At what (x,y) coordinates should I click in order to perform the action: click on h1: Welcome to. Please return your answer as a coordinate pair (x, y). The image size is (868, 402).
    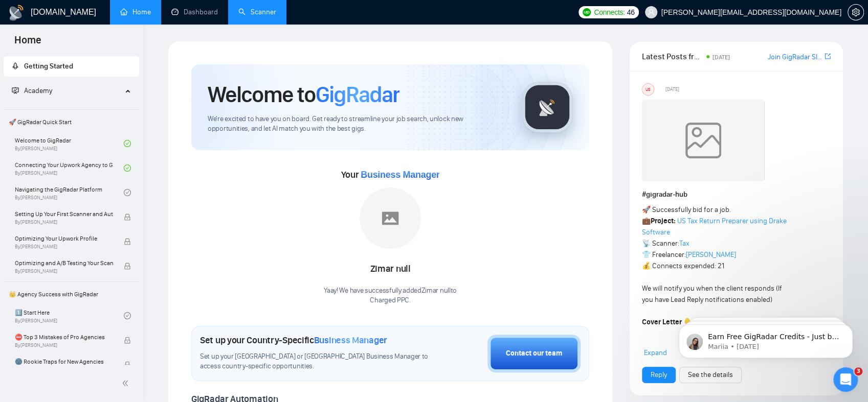
    Looking at the image, I should click on (303, 94).